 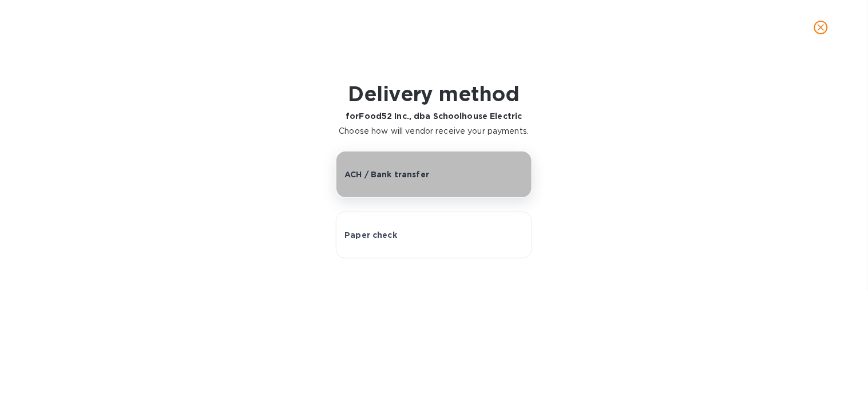 What do you see at coordinates (434, 131) in the screenshot?
I see `p: Choose how will vendor receive your payments.` at bounding box center [434, 131].